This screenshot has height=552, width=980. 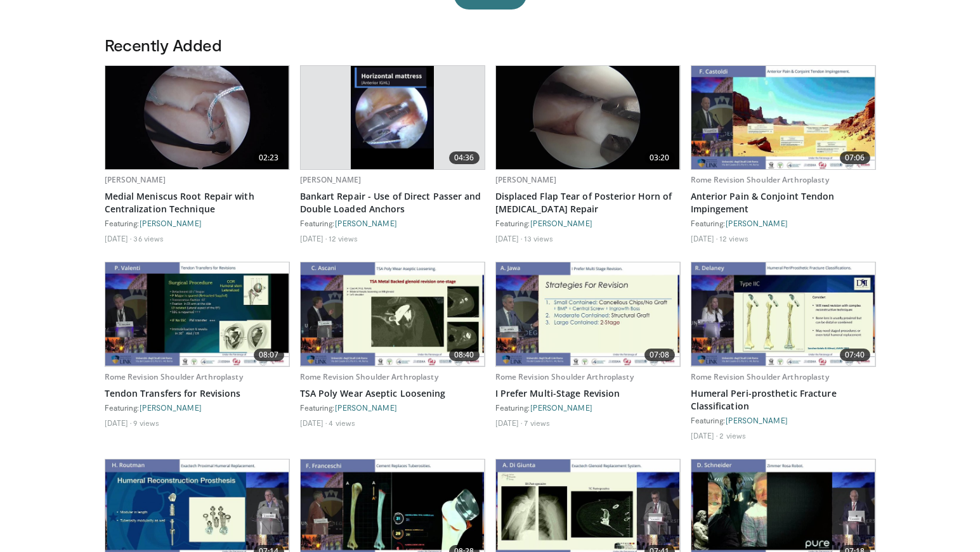 What do you see at coordinates (197, 314) in the screenshot?
I see `a: 08:07` at bounding box center [197, 314].